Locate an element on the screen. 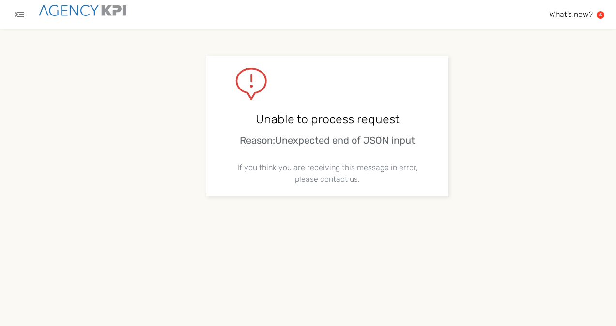  div: Unable to process request is located at coordinates (327, 120).